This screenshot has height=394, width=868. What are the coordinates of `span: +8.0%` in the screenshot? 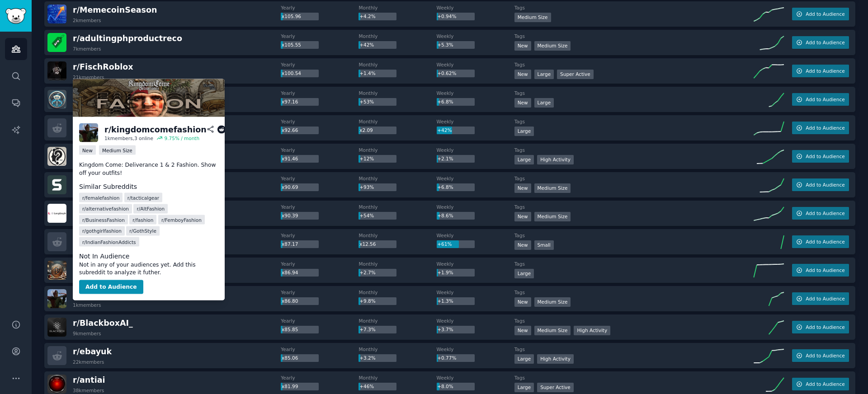 It's located at (445, 386).